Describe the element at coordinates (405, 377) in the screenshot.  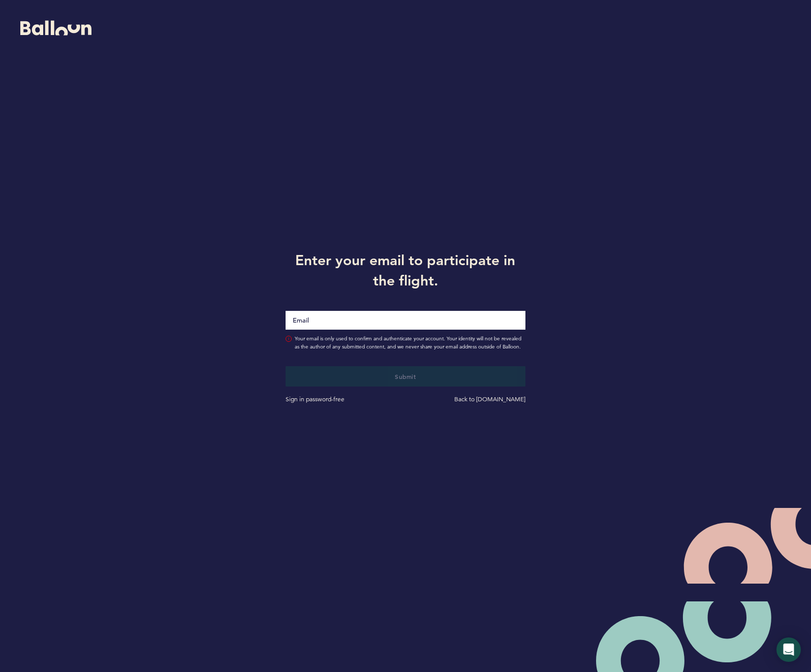
I see `span: Submit` at that location.